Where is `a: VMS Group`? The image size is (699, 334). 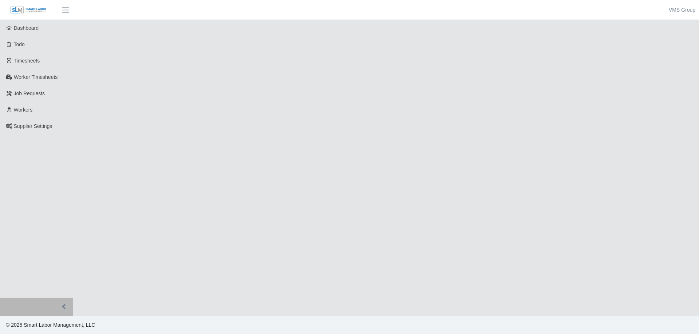 a: VMS Group is located at coordinates (681, 10).